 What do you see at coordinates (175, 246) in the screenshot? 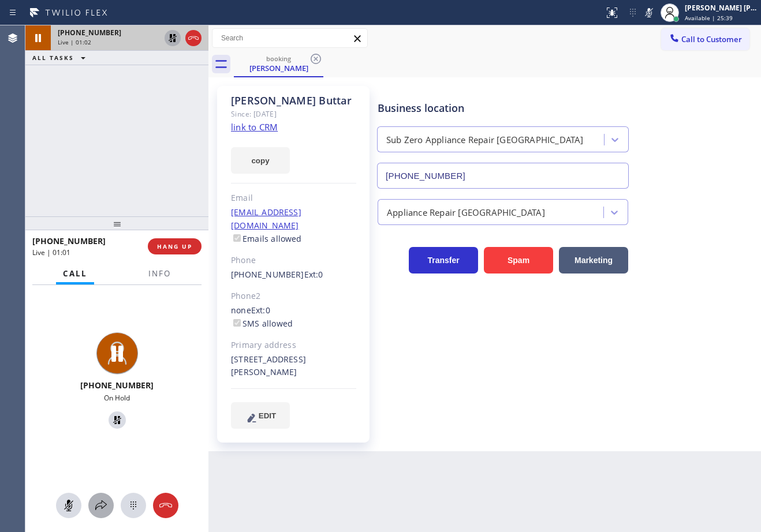
I see `button: HANG UP` at bounding box center [175, 246].